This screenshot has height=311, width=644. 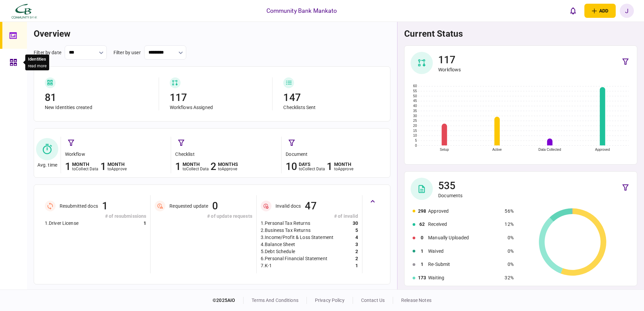 I want to click on a: release notes, so click(x=417, y=300).